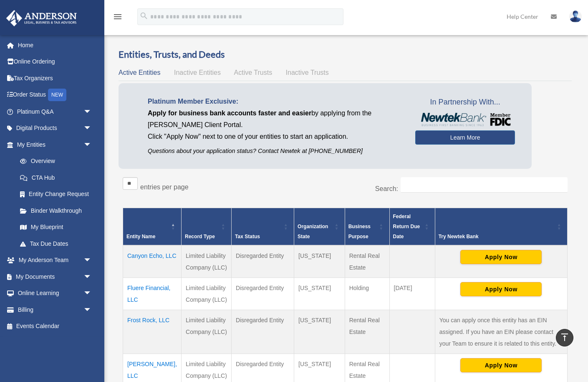 The width and height of the screenshot is (588, 382). What do you see at coordinates (500, 332) in the screenshot?
I see `td: You can apply once this entity has an EIN assigned. If you have an EIN please contact your Team t...` at bounding box center [500, 332].